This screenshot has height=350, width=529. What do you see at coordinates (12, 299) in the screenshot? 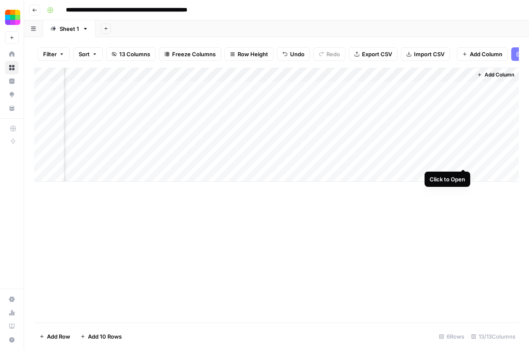
I see `a: Settings` at bounding box center [12, 299].